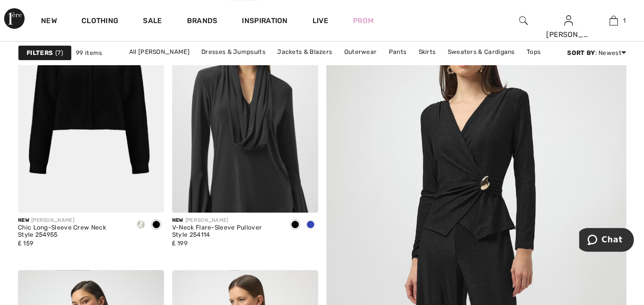 This screenshot has width=644, height=305. I want to click on img: My Bag, so click(614, 21).